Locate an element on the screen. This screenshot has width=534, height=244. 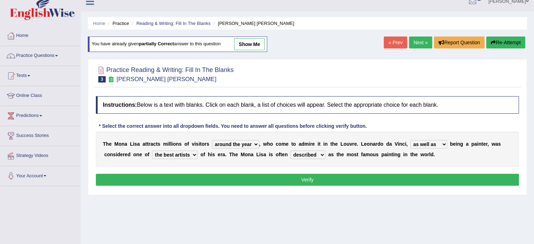
a: Next » is located at coordinates (420, 42).